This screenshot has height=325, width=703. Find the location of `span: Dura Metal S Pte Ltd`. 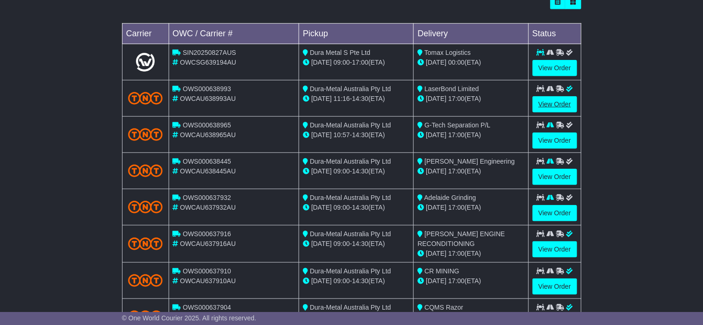

span: Dura Metal S Pte Ltd is located at coordinates (340, 53).